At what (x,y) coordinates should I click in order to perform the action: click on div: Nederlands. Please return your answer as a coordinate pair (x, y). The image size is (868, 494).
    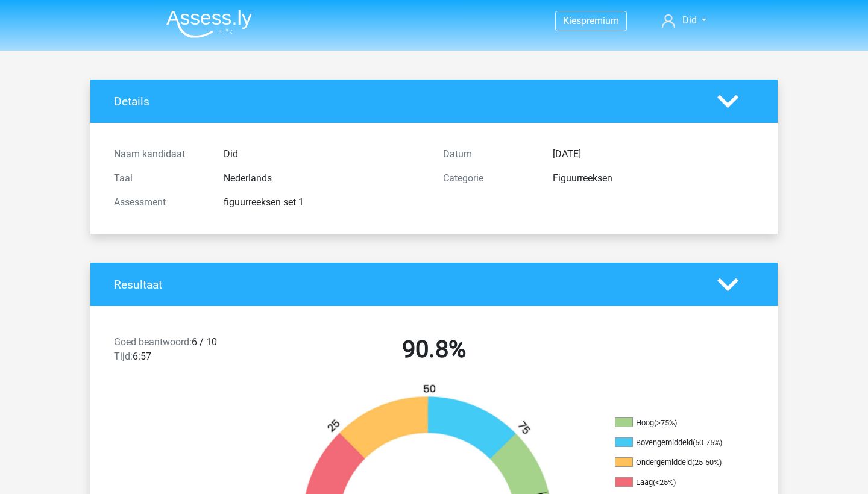
    Looking at the image, I should click on (325, 178).